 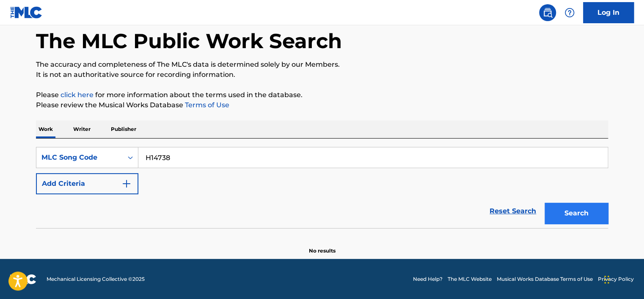 I want to click on a: Terms of Use, so click(x=206, y=105).